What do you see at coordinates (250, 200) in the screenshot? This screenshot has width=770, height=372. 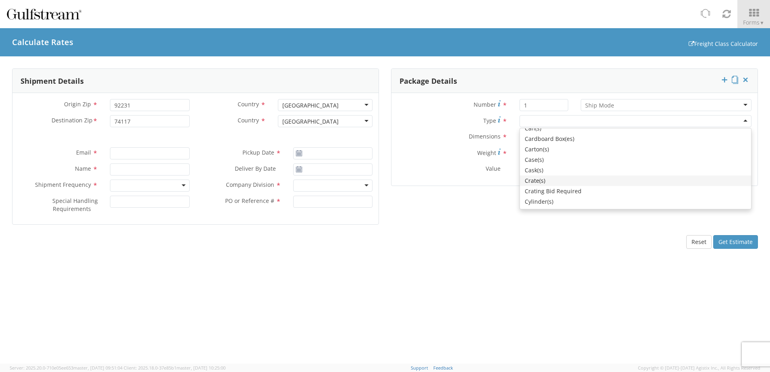 I see `span: PO or Reference #` at bounding box center [250, 200].